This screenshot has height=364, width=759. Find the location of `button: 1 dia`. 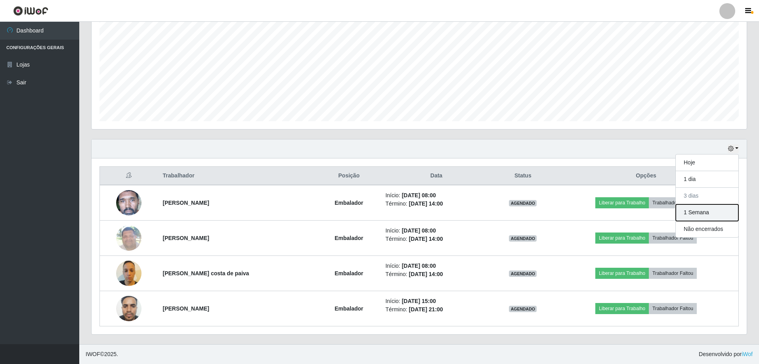

button: 1 dia is located at coordinates (707, 179).